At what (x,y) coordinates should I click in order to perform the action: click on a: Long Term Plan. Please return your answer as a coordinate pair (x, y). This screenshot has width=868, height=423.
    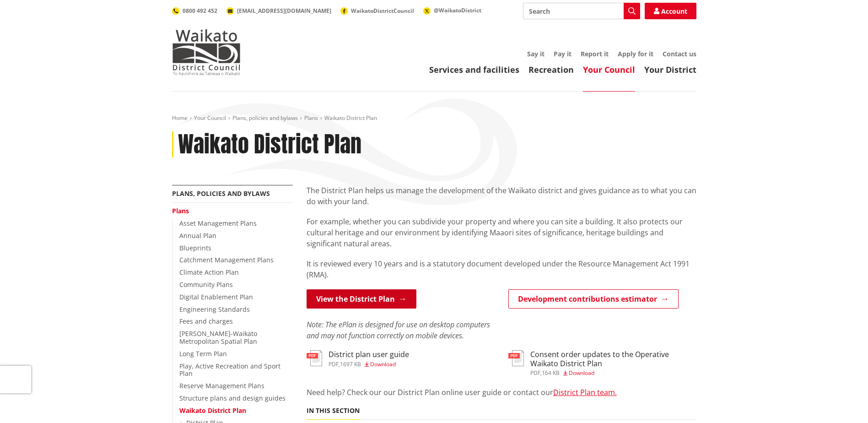
    Looking at the image, I should click on (203, 353).